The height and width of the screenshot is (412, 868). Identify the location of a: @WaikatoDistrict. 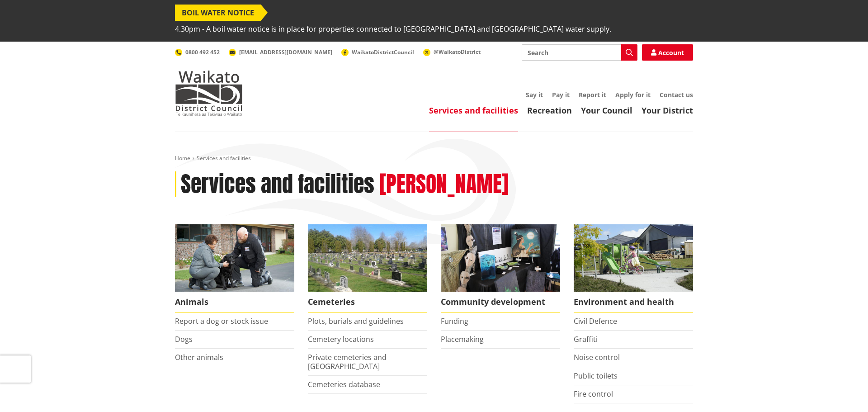
(452, 51).